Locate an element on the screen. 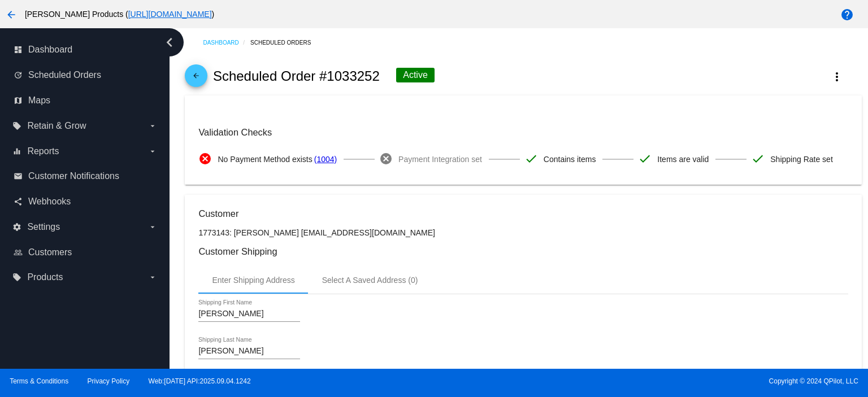 This screenshot has height=397, width=868. span: Customers is located at coordinates (50, 252).